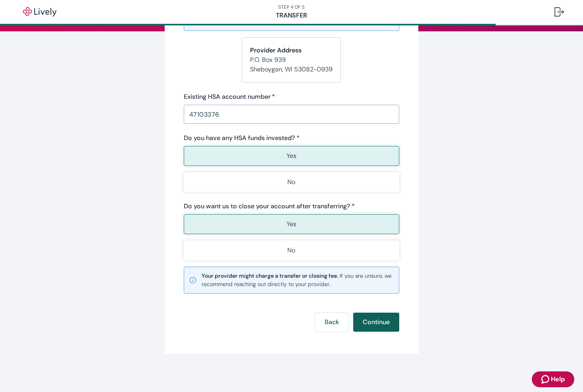  I want to click on small: If you are unsure, we recommend reaching out directly to your provider., so click(298, 280).